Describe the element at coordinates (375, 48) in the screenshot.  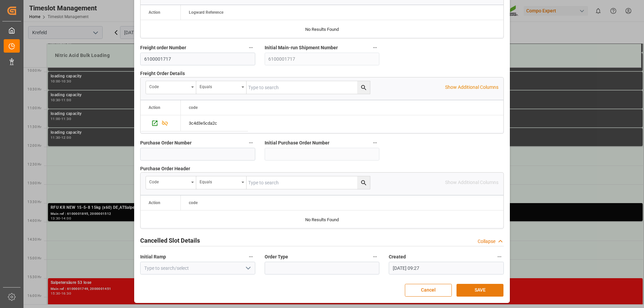
I see `button: Initial Main-run Shipment Number` at that location.